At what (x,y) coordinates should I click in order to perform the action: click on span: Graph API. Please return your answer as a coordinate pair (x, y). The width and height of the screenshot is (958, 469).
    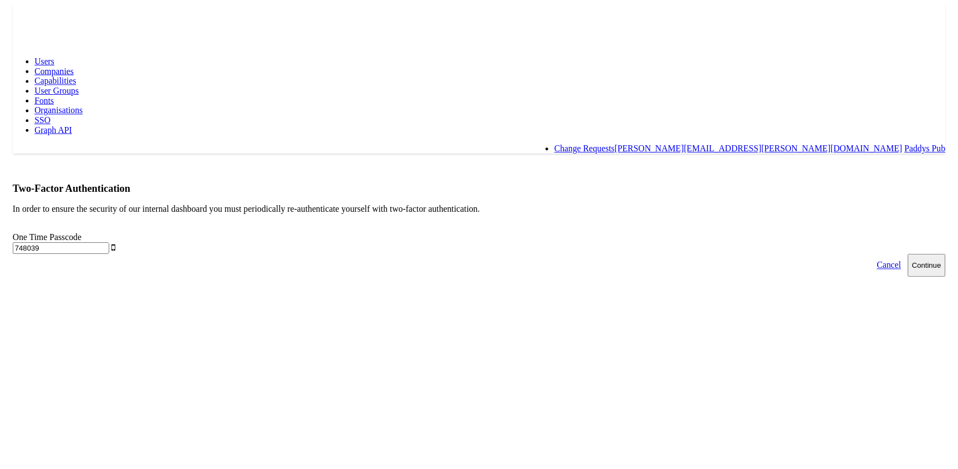
    Looking at the image, I should click on (45, 132).